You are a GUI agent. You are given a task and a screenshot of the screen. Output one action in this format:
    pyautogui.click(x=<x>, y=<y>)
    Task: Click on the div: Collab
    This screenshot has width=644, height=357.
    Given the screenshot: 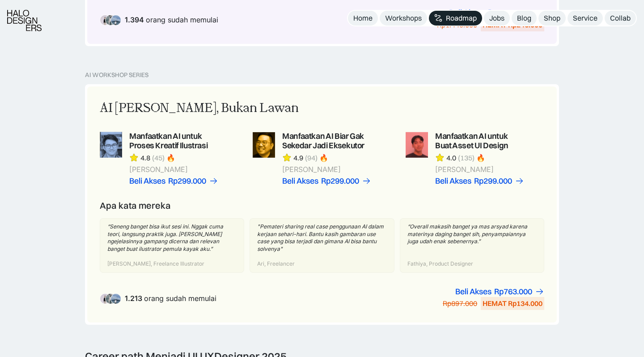 What is the action you would take?
    pyautogui.click(x=621, y=18)
    